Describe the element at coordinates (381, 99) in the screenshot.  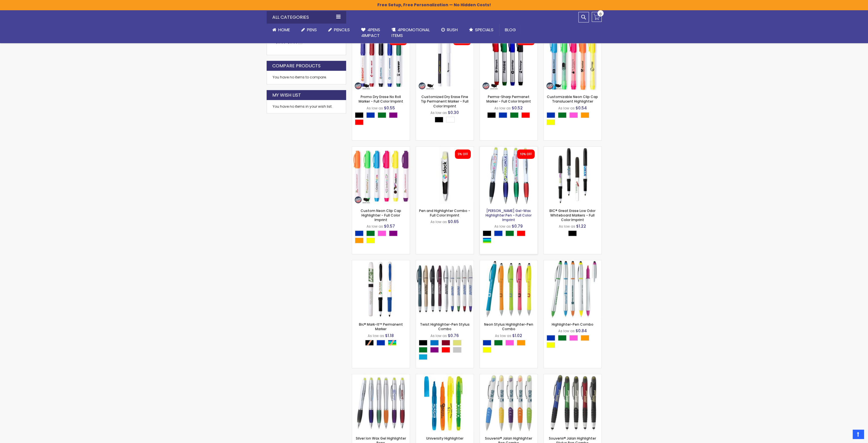
I see `a: Promo Dry Erase No Roll Marker - Full Color Imprint` at that location.